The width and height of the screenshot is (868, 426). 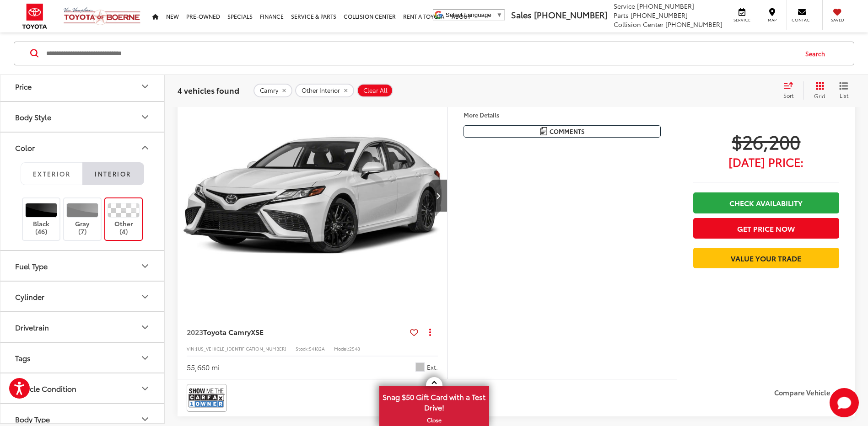 What do you see at coordinates (544, 131) in the screenshot?
I see `img: Comments` at bounding box center [544, 131].